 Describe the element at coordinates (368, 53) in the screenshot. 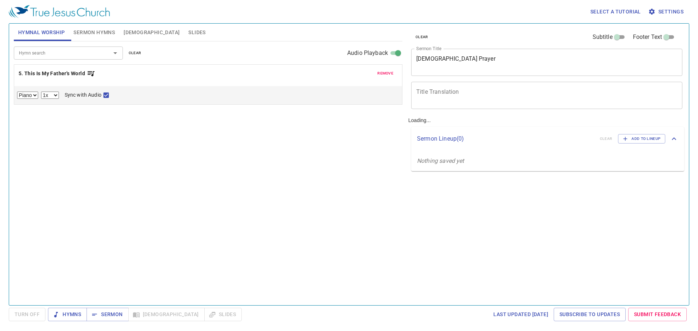

I see `span: Audio Playback` at that location.